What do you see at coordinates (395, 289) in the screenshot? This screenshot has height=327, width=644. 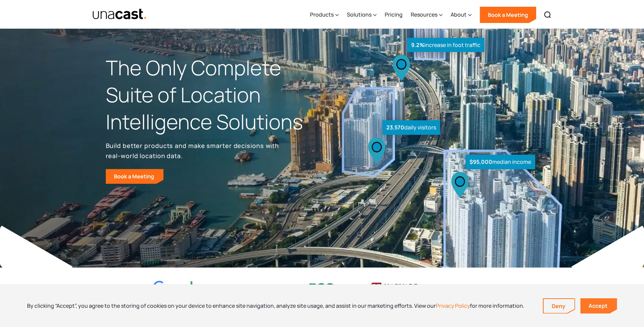 I see `img: Harvard U logo` at bounding box center [395, 289].